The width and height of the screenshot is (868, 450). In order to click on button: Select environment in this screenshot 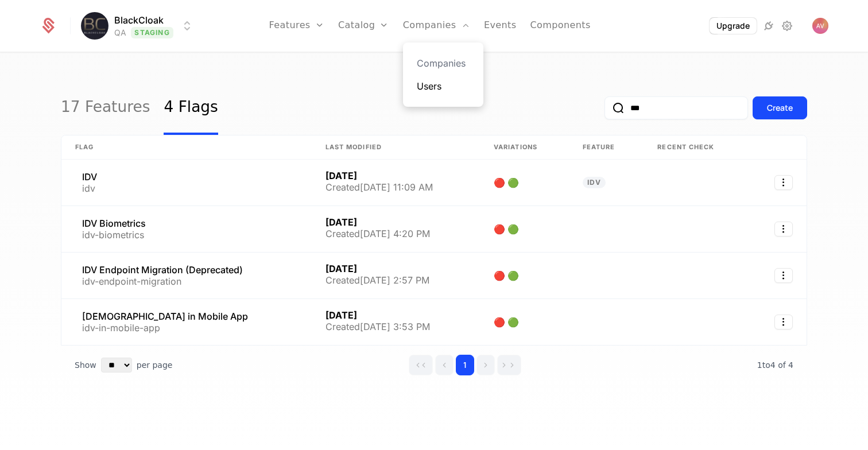, I will do `click(139, 26)`.